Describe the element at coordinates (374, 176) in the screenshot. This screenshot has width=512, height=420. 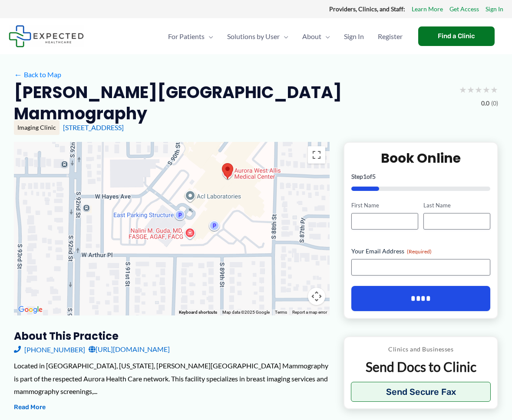
I see `span: 5` at that location.